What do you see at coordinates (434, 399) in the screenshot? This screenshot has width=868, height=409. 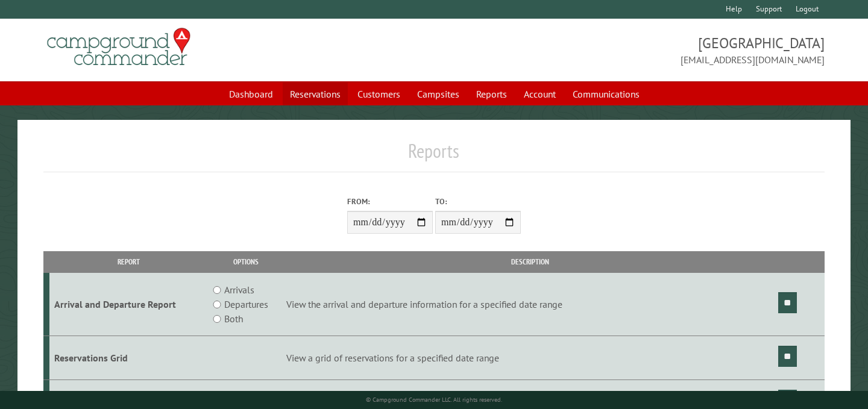 I see `small: © Campground Commander LLC. All rights reserved.` at bounding box center [434, 399].